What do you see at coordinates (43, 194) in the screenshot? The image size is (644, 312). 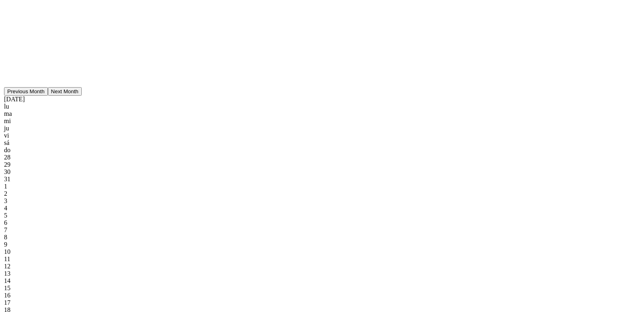 I see `div: Choose Saturday, August 2nd, 2025` at bounding box center [43, 194].